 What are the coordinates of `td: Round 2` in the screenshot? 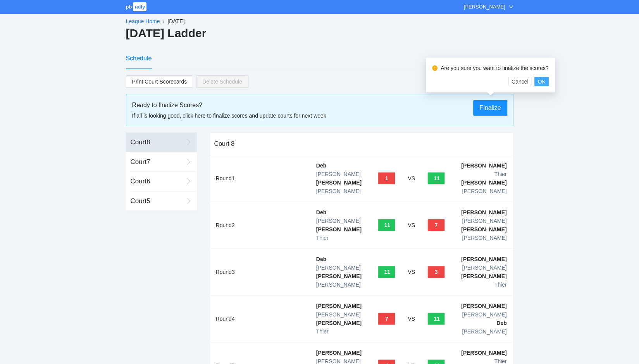 It's located at (260, 225).